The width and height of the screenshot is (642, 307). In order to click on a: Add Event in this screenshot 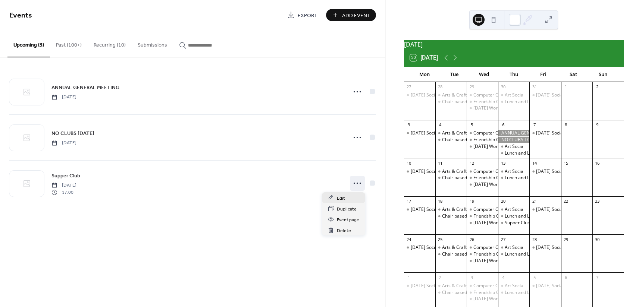, I will do `click(351, 15)`.